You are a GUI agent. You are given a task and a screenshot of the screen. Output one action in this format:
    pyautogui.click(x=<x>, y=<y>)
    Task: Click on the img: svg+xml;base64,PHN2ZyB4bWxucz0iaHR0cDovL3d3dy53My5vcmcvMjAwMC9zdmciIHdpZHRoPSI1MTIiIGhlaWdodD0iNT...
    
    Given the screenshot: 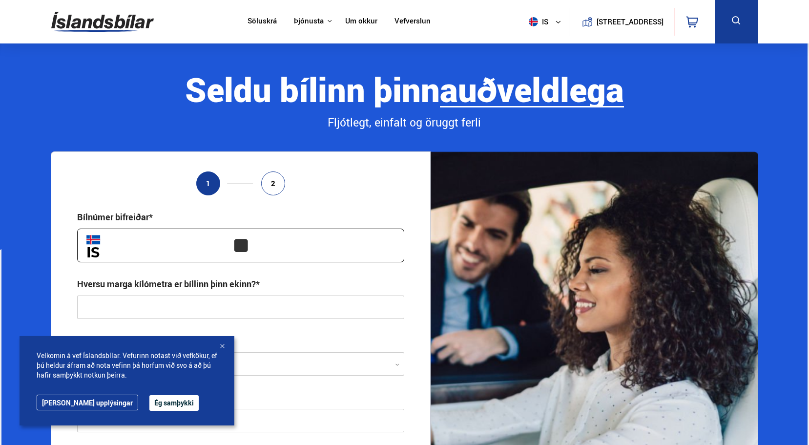 What is the action you would take?
    pyautogui.click(x=533, y=21)
    